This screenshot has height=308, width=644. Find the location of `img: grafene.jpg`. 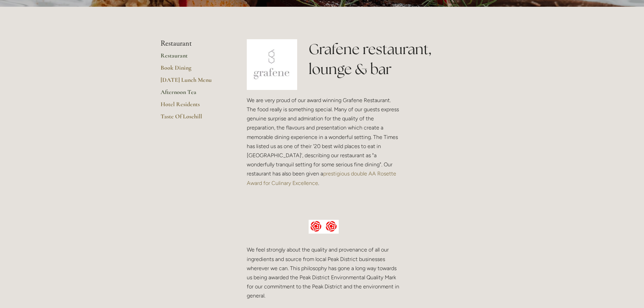

img: grafene.jpg is located at coordinates (272, 65).